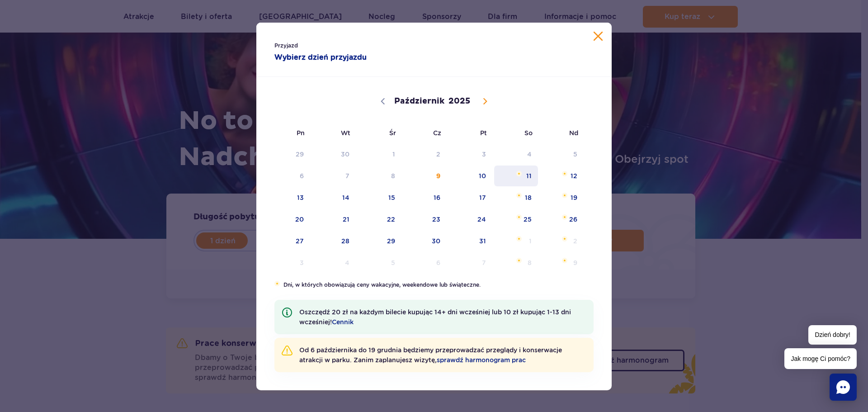  What do you see at coordinates (470, 220) in the screenshot?
I see `span: Październik 24, 2025` at bounding box center [470, 220].